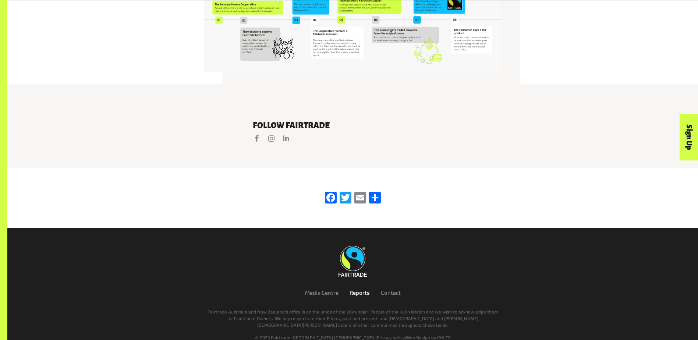 This screenshot has width=698, height=340. What do you see at coordinates (331, 198) in the screenshot?
I see `a: Facebook` at bounding box center [331, 198].